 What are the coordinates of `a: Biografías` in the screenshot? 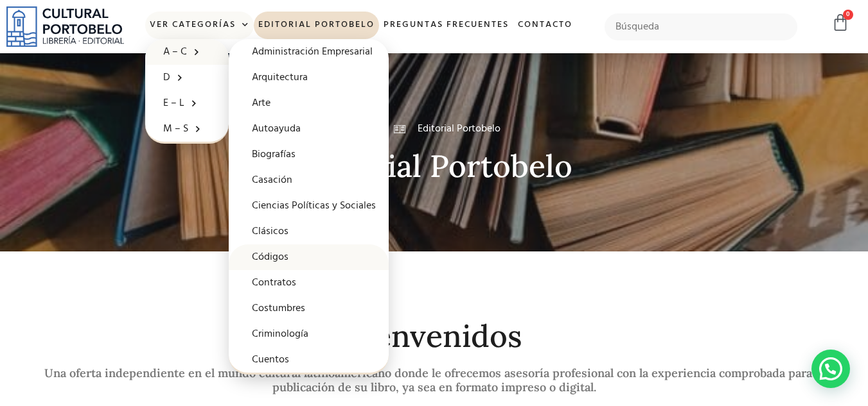 It's located at (308, 154).